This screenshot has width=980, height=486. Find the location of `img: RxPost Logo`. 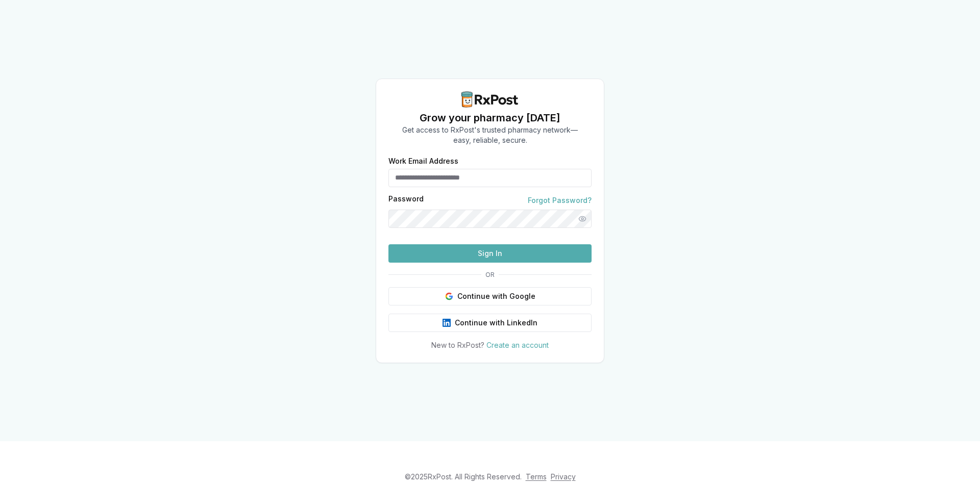

img: RxPost Logo is located at coordinates (490, 100).